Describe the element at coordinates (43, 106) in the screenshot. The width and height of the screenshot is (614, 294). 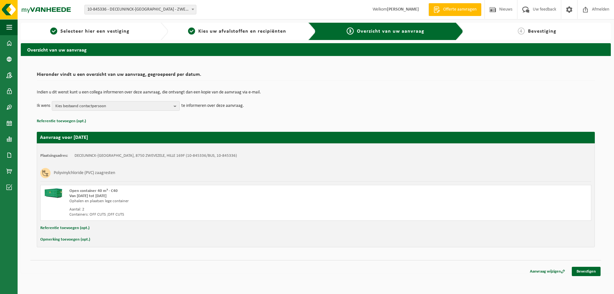
I see `p: Ik wens` at that location.